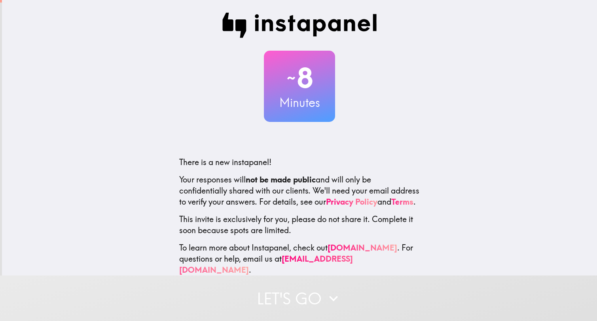  What do you see at coordinates (225, 162) in the screenshot?
I see `span: There is a new instapanel!` at bounding box center [225, 162].